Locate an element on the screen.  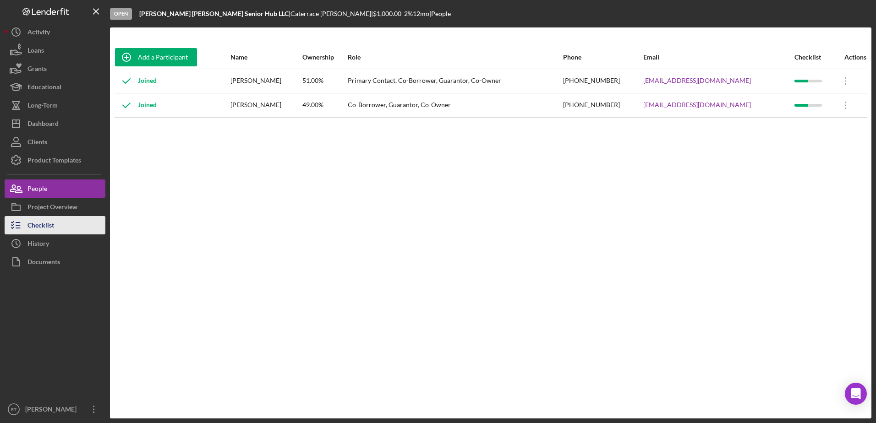
text: ET is located at coordinates (14, 409).